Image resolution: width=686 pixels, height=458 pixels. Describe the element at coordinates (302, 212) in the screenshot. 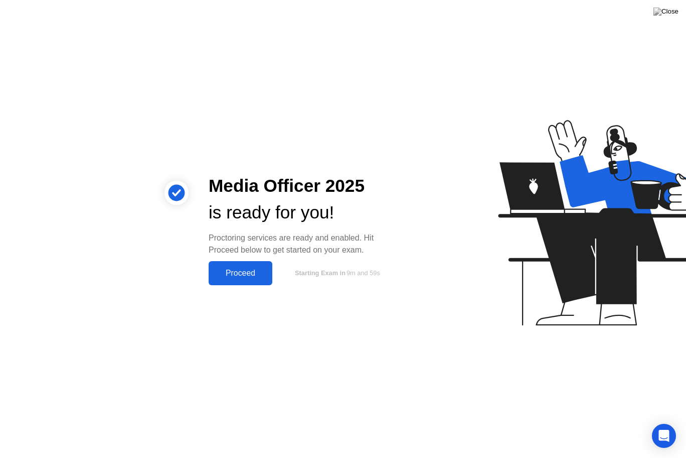

I see `div: is ready for you!` at that location.